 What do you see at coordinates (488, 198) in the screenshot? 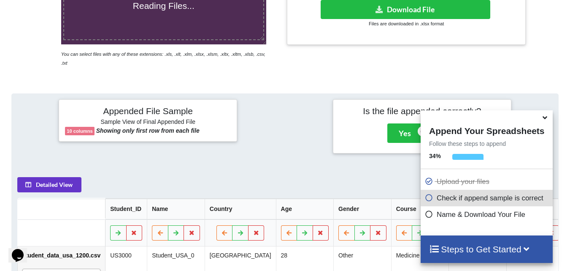
I see `p: Check if append sample is correct` at bounding box center [488, 198].